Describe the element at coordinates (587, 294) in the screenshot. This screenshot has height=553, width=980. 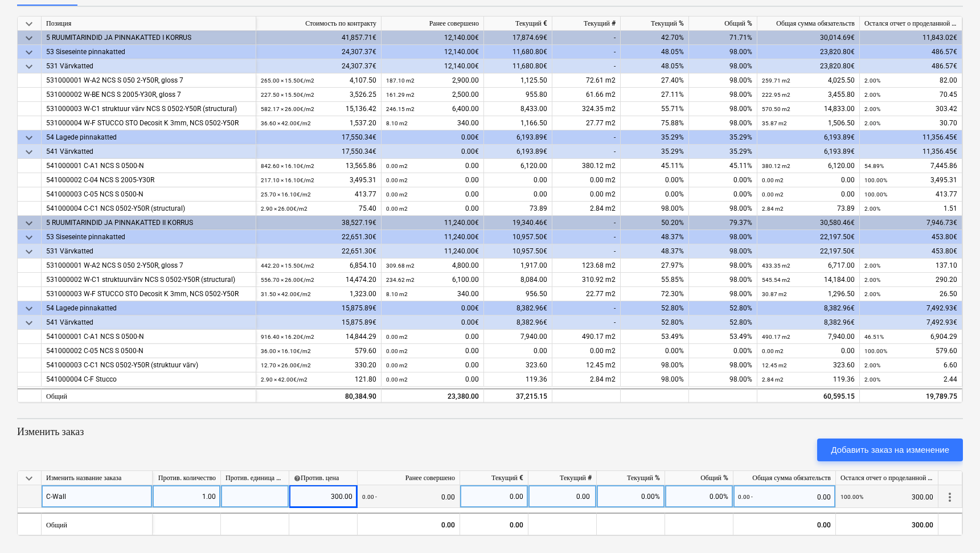
I see `div: 22.77 m2` at that location.